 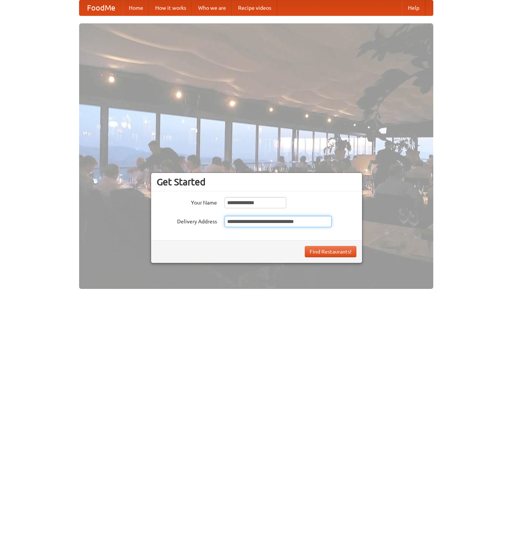 I want to click on a: How it works, so click(x=171, y=8).